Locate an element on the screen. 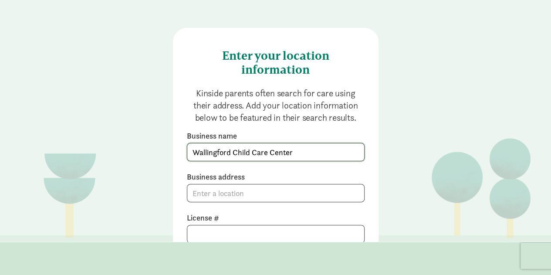  label: Business name is located at coordinates (276, 136).